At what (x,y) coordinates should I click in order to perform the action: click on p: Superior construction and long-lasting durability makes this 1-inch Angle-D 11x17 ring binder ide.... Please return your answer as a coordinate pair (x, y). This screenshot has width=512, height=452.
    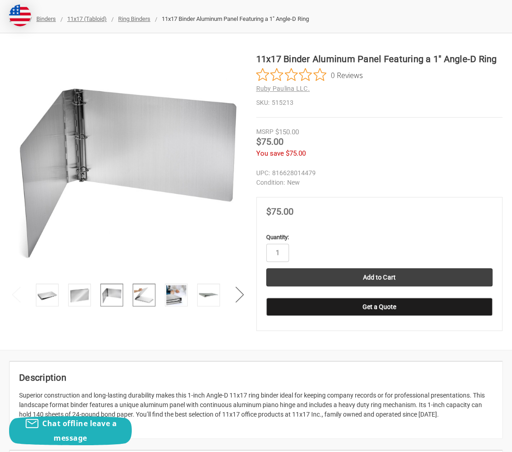
    Looking at the image, I should click on (256, 405).